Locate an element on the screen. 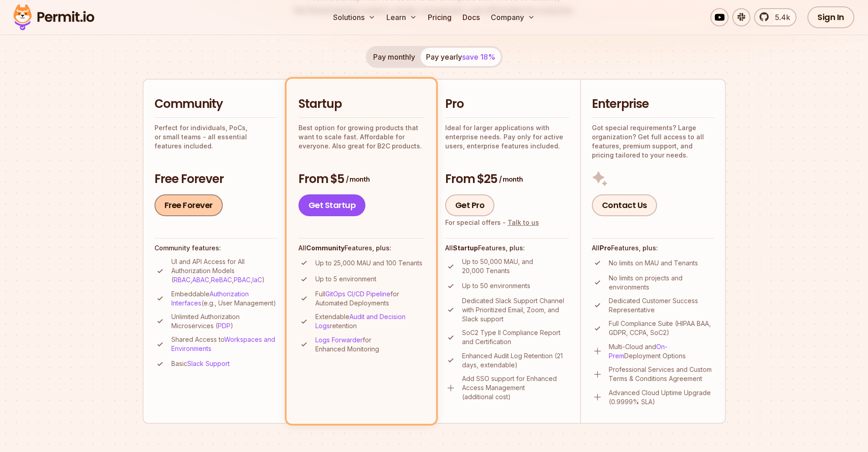 The height and width of the screenshot is (452, 868). p: Up to 5 environment is located at coordinates (346, 279).